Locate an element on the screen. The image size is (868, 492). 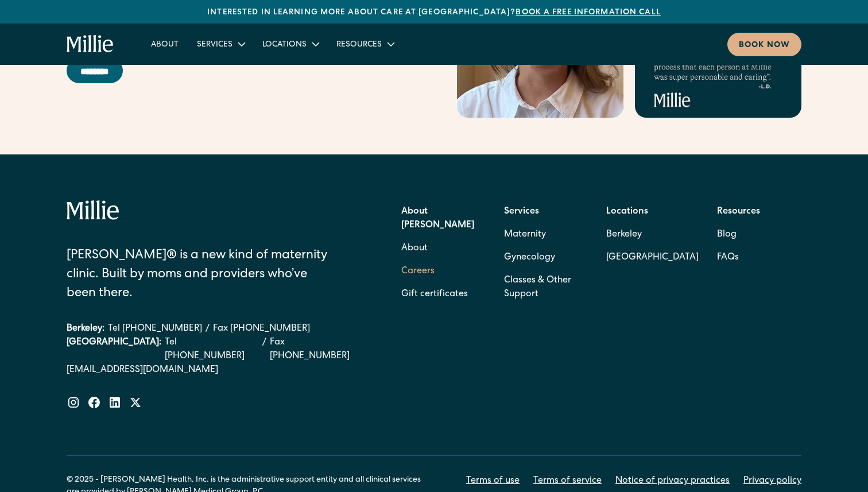
a: Maternity is located at coordinates (524, 234).